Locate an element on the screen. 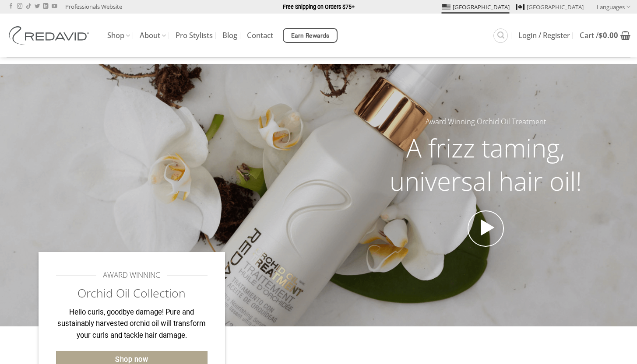 This screenshot has height=364, width=637. bdi: 0.00 is located at coordinates (608, 35).